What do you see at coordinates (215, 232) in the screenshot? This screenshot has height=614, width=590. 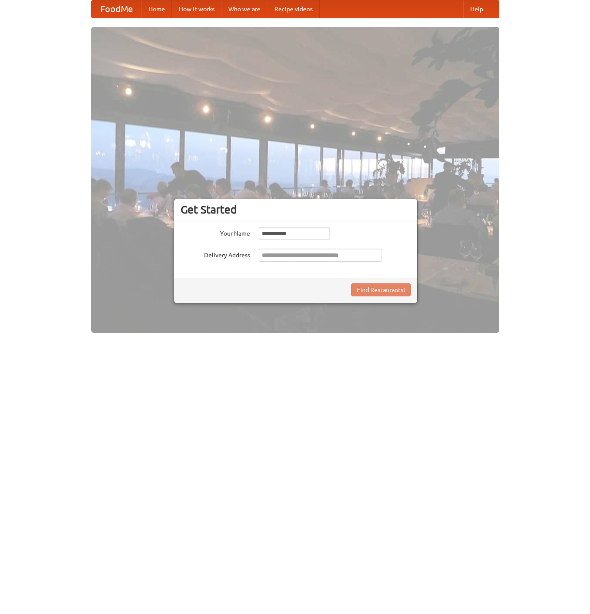 I see `label: Your Name` at bounding box center [215, 232].